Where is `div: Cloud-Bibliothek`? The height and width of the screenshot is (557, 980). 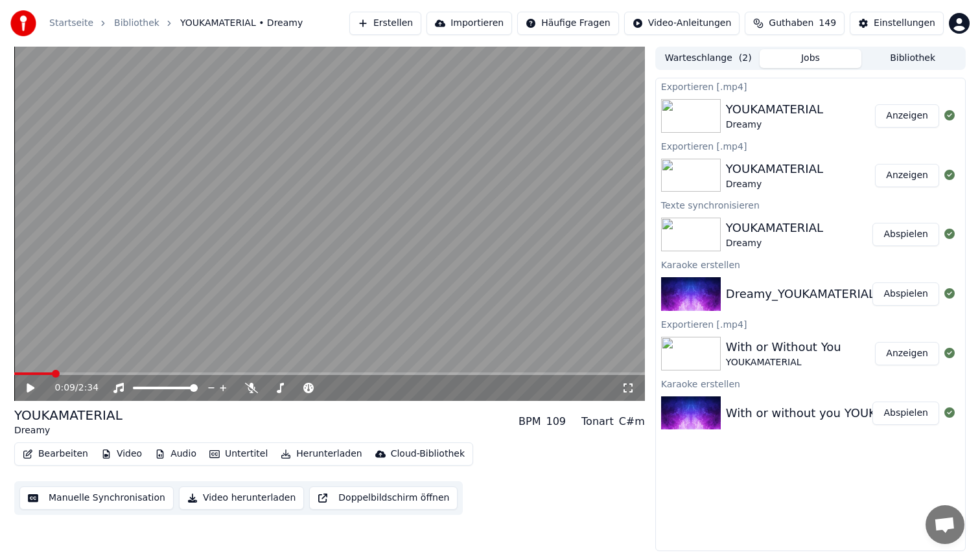 div: Cloud-Bibliothek is located at coordinates (428, 455).